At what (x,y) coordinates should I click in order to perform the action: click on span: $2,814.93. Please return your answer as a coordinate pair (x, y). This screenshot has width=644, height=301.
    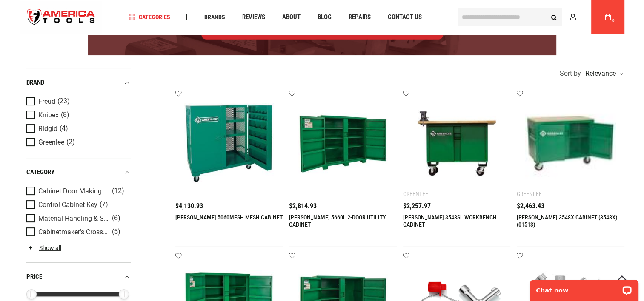
    Looking at the image, I should click on (303, 206).